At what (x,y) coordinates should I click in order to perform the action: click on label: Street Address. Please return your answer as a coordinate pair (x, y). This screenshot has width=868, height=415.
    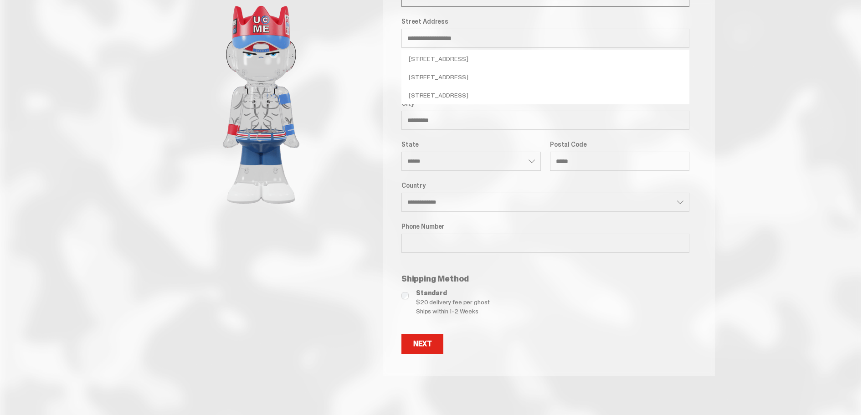
    Looking at the image, I should click on (545, 22).